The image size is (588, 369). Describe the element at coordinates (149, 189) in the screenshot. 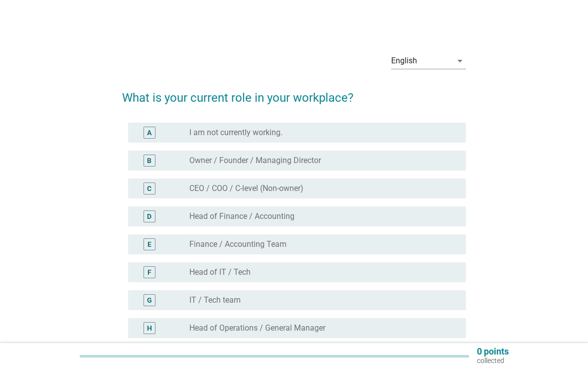

I see `div: C` at that location.